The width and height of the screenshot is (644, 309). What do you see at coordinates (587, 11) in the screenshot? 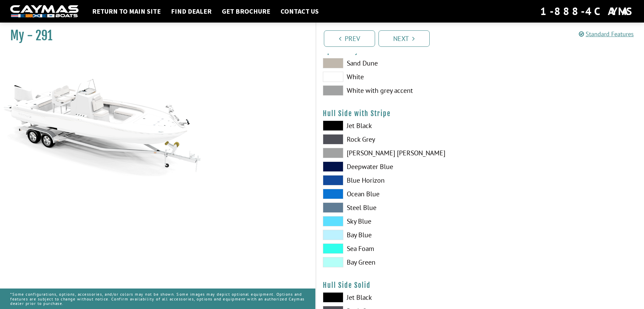
I see `div: 1-888-4CAYMAS` at bounding box center [587, 11].